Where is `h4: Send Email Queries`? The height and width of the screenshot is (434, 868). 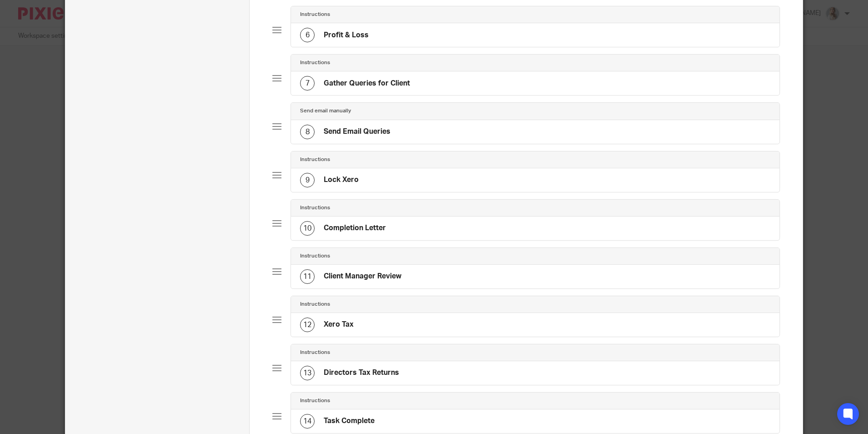
h4: Send Email Queries is located at coordinates (357, 131).